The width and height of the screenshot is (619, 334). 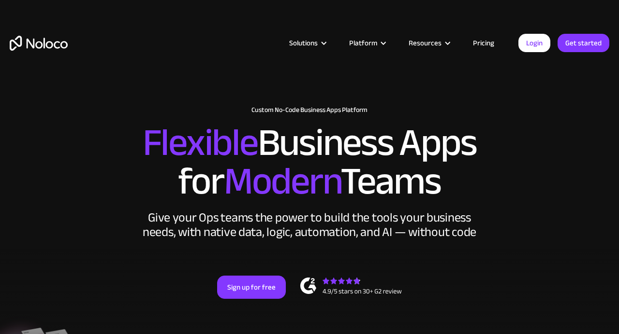 What do you see at coordinates (483, 43) in the screenshot?
I see `a: Pricing` at bounding box center [483, 43].